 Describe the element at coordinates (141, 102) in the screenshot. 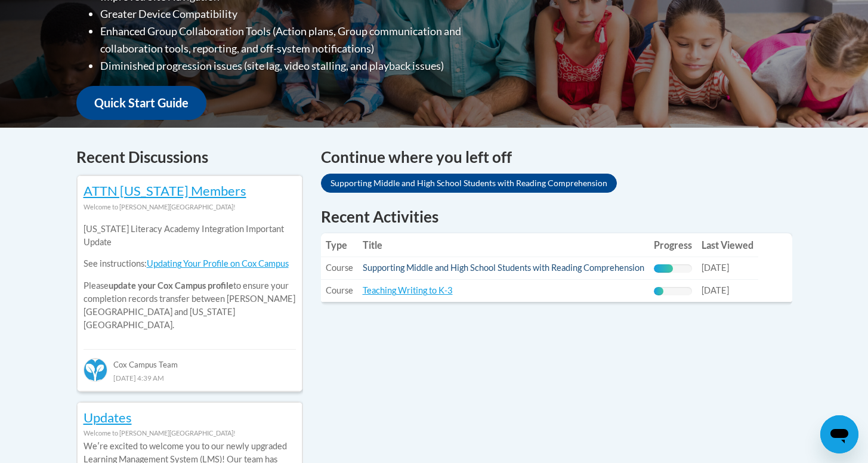

I see `a: Quick Start Guide` at that location.